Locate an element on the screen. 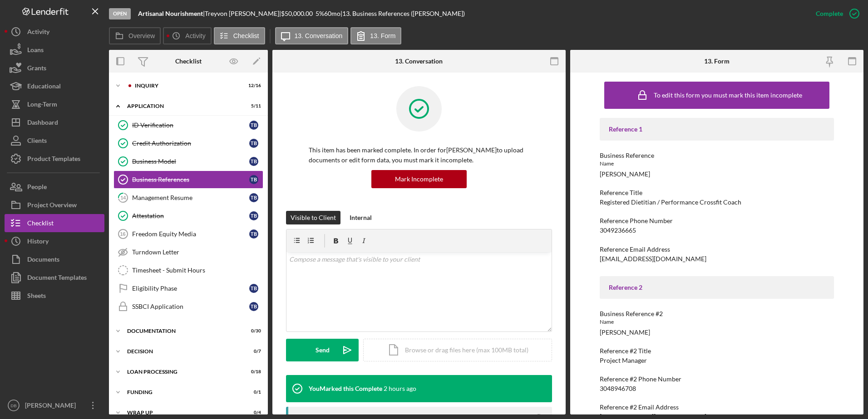  label: Overview is located at coordinates (142, 35).